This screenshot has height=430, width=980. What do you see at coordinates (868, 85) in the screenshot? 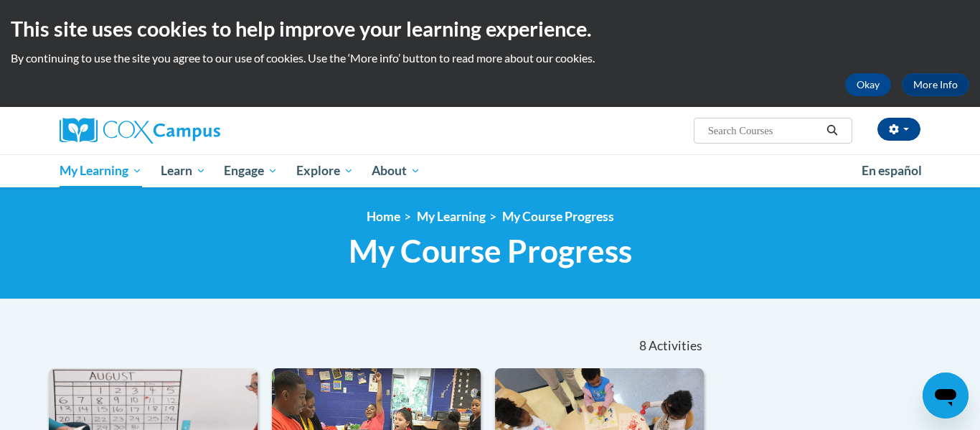
I see `button: Okay` at bounding box center [868, 85].